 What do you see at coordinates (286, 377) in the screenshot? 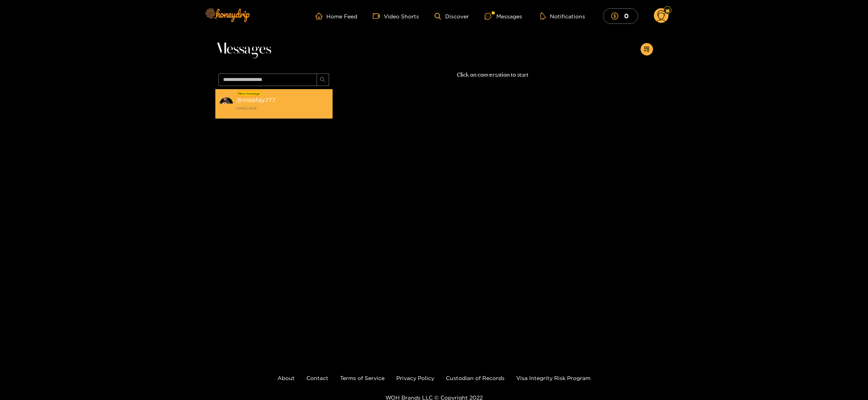
I see `a: About` at bounding box center [286, 377].